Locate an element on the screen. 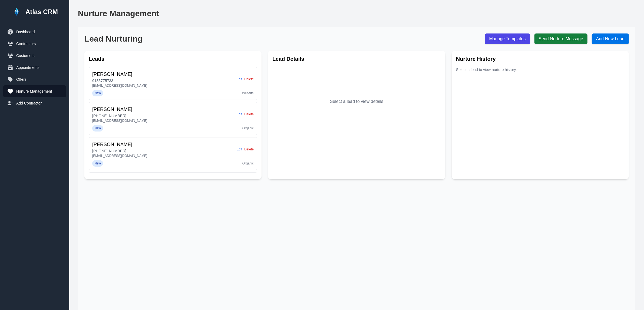 Image resolution: width=644 pixels, height=310 pixels. button: Dashboard is located at coordinates (35, 32).